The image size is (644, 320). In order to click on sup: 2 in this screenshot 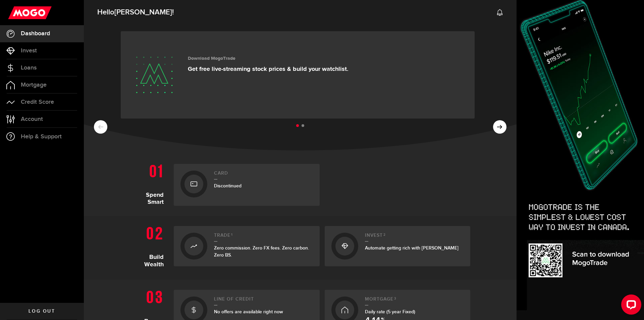, I will do `click(384, 235)`.